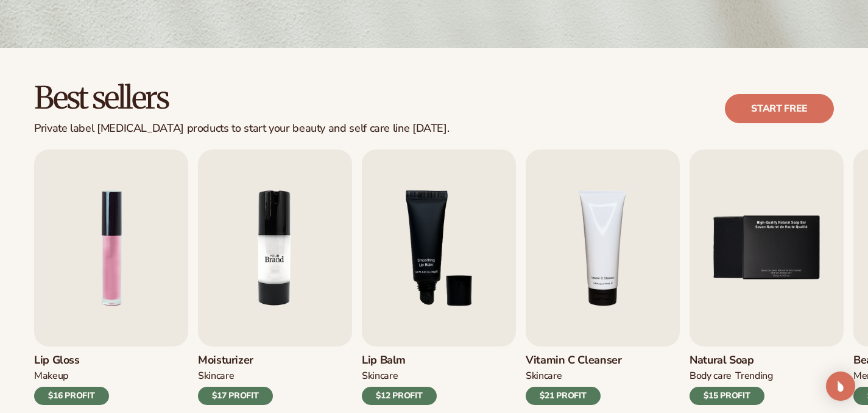  What do you see at coordinates (275, 248) in the screenshot?
I see `img: Shopify Image 6` at bounding box center [275, 248].